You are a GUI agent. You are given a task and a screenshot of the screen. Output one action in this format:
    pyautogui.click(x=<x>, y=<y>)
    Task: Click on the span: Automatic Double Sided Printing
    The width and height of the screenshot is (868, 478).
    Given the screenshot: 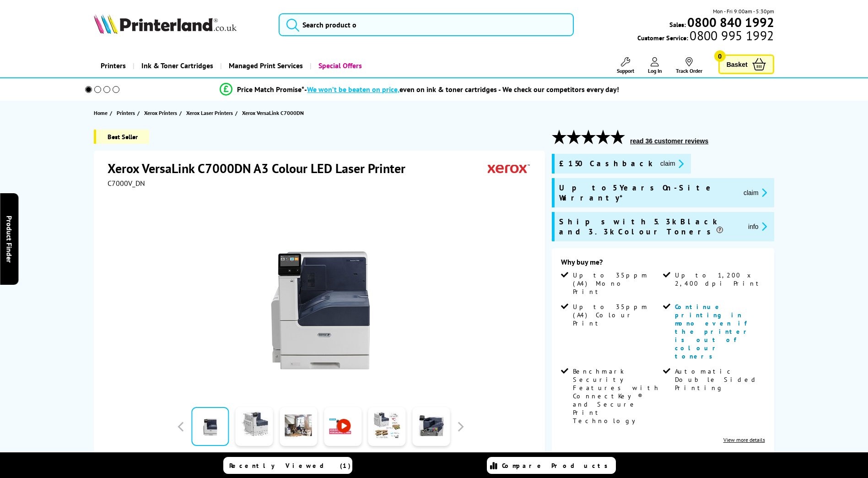 What is the action you would take?
    pyautogui.click(x=719, y=380)
    